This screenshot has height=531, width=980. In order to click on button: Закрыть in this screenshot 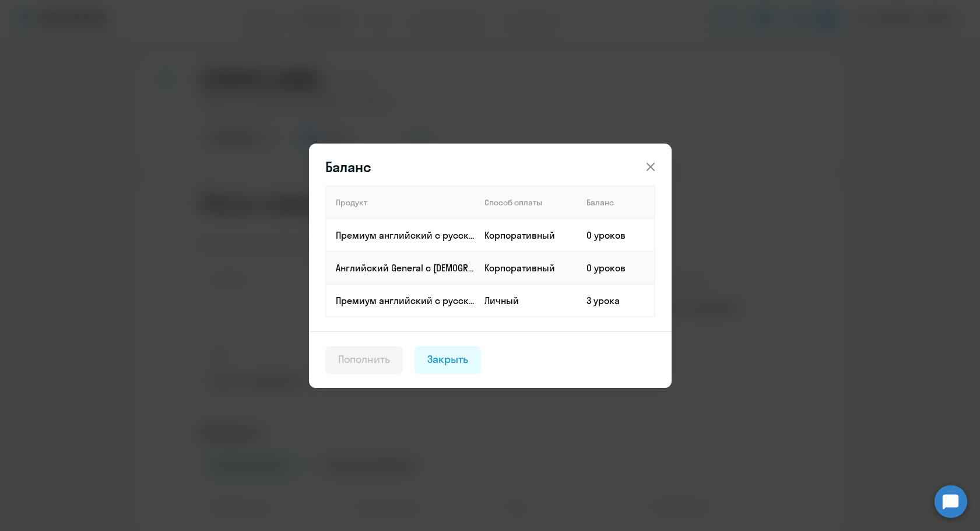, I will do `click(448, 360)`.